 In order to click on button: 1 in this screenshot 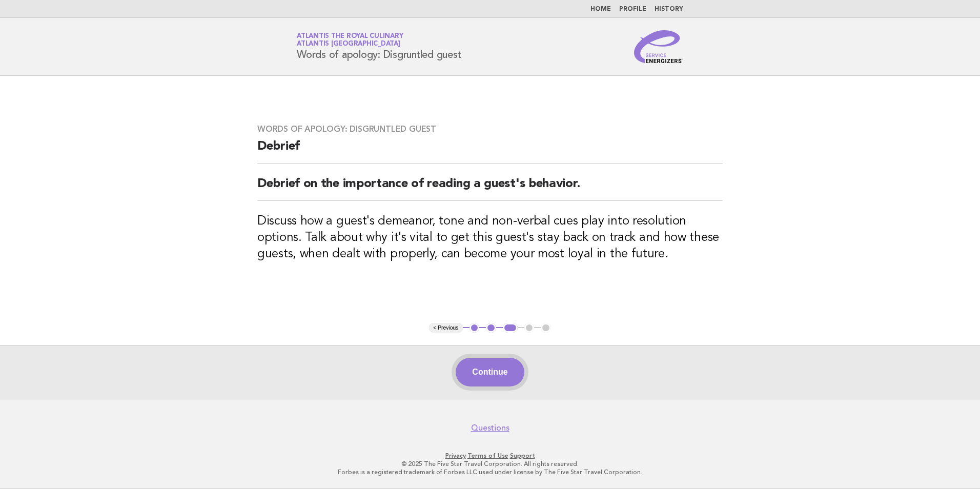, I will do `click(475, 328)`.